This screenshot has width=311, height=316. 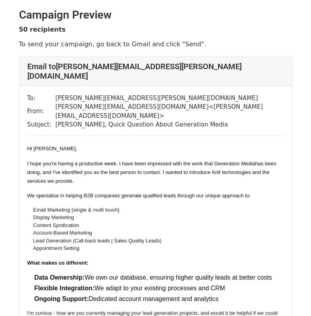 I want to click on font: I hope you're having a productive week. I have been impressed with the work that Generation Media, so click(x=141, y=163).